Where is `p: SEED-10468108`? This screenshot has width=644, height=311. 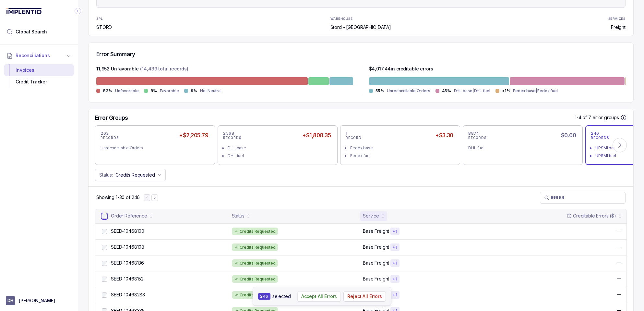 p: SEED-10468108 is located at coordinates (127, 247).